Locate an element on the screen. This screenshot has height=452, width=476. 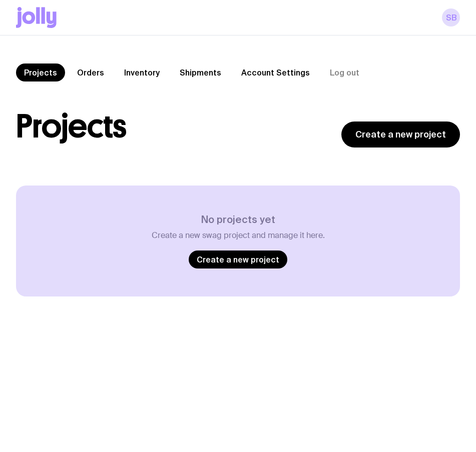
p: Create a new swag project and manage it here. is located at coordinates (238, 236).